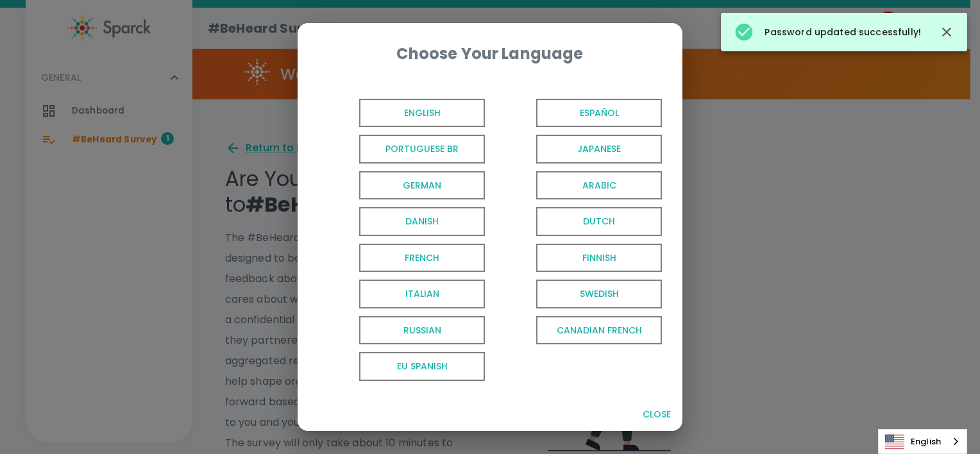 Image resolution: width=980 pixels, height=454 pixels. What do you see at coordinates (828, 32) in the screenshot?
I see `div: Password updated successfully!` at bounding box center [828, 32].